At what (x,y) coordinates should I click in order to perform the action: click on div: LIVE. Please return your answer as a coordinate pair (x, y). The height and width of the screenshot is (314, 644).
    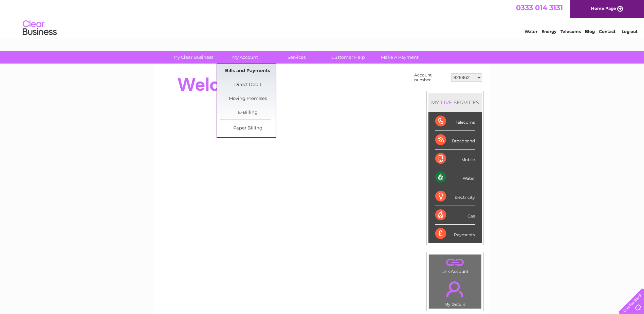
    Looking at the image, I should click on (447, 102).